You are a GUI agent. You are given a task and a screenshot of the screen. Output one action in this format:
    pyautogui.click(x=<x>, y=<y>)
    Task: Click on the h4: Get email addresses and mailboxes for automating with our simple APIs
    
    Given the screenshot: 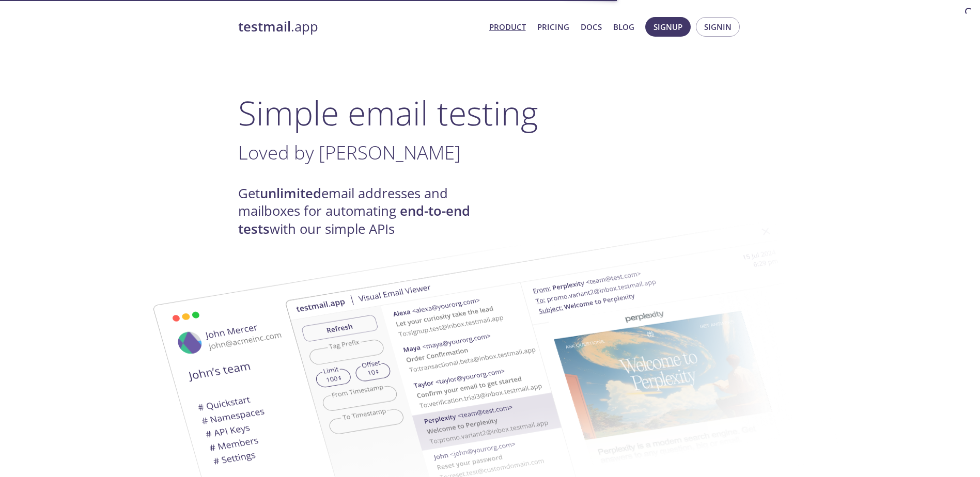 What is the action you would take?
    pyautogui.click(x=364, y=211)
    